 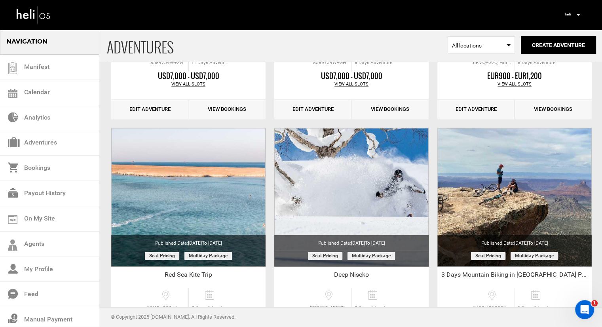 What do you see at coordinates (34, 15) in the screenshot?
I see `img: heli-logo` at bounding box center [34, 15].